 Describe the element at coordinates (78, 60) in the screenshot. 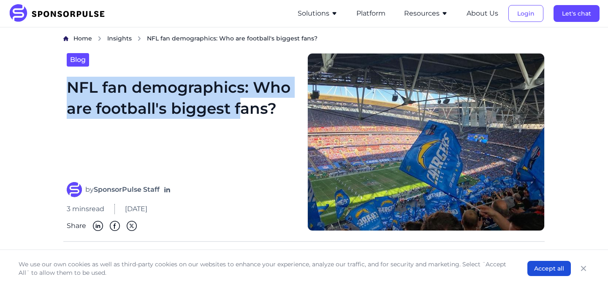

I see `a: Blog` at that location.